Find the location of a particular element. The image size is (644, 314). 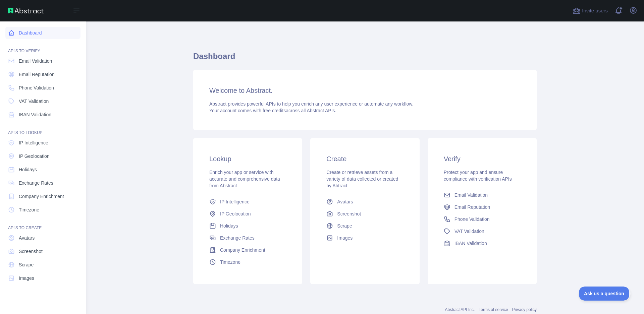

button: Invite users is located at coordinates (590, 11).